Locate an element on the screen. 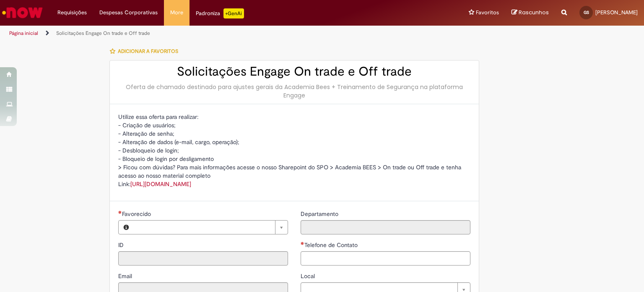  input: Departamento is located at coordinates (385, 227).